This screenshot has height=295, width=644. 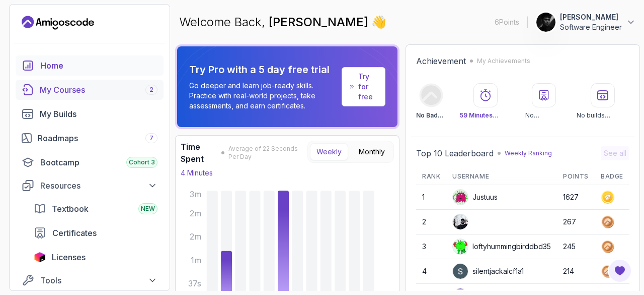 I want to click on div: Home, so click(x=99, y=65).